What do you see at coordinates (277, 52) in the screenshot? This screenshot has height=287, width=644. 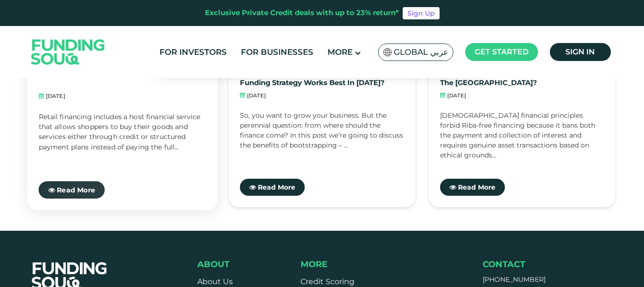 I see `a: For Businesses` at bounding box center [277, 52].